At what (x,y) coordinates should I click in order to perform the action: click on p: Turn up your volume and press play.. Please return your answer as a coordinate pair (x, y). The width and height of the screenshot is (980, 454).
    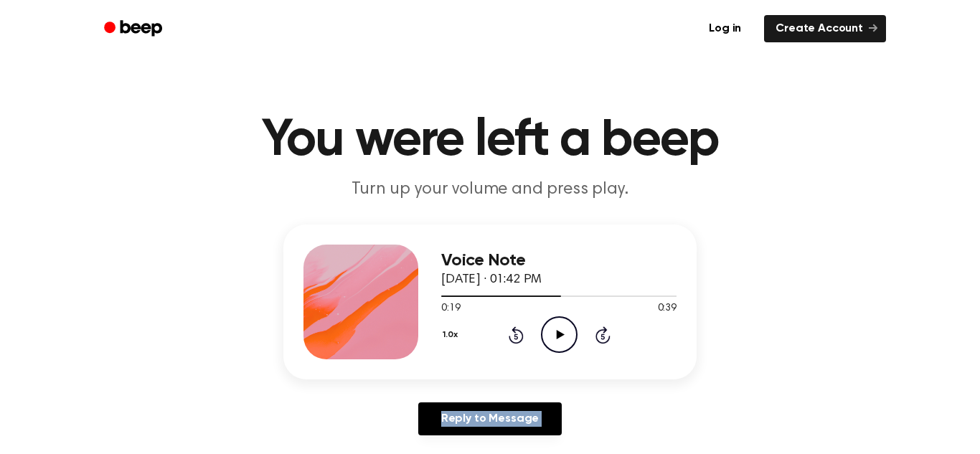
    Looking at the image, I should click on (490, 190).